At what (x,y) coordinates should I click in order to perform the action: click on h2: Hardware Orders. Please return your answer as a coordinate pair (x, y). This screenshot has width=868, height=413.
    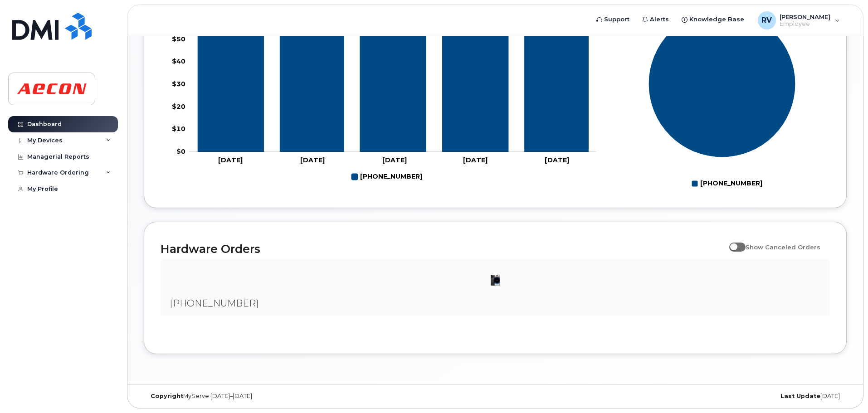
    Looking at the image, I should click on (442, 249).